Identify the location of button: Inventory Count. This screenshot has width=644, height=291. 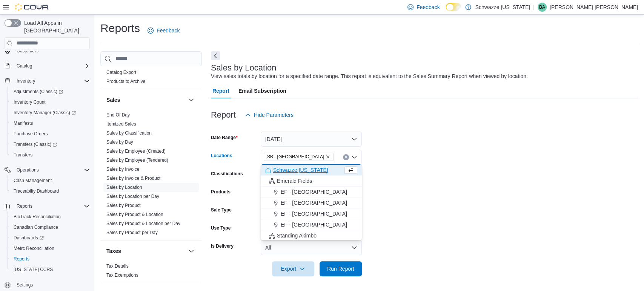
(50, 102).